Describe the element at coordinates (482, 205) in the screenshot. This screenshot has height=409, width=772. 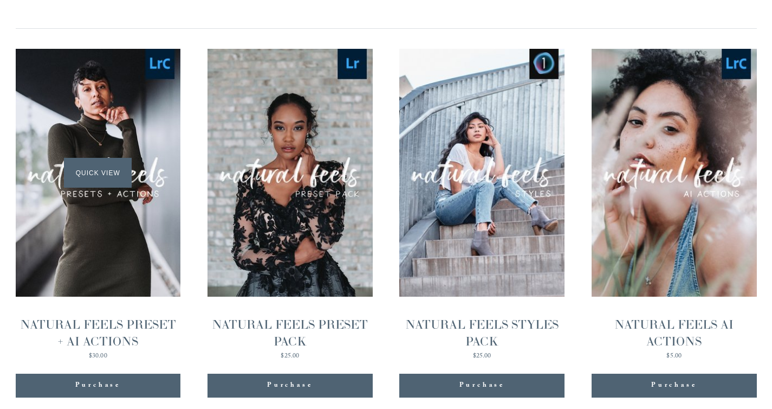
I see `a: NATURAL FEELS STYLES PACK` at that location.